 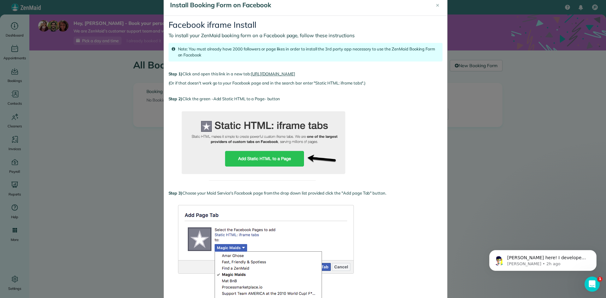 I want to click on span: 1, so click(x=600, y=279).